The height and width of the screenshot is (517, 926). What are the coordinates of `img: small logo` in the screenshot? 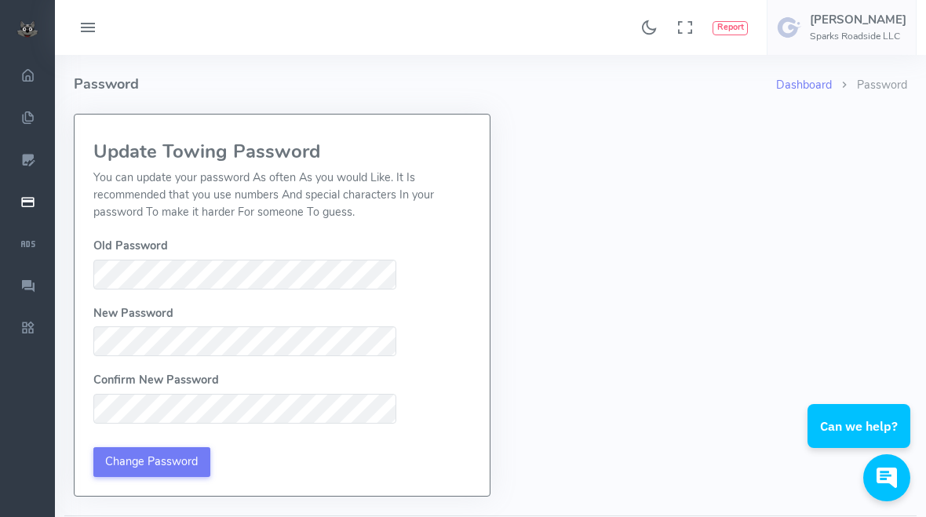 It's located at (27, 29).